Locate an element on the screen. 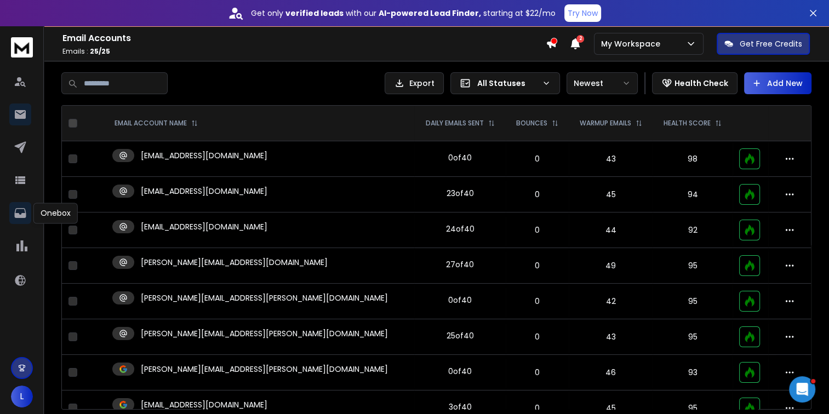  p: My Workspace is located at coordinates (633, 44).